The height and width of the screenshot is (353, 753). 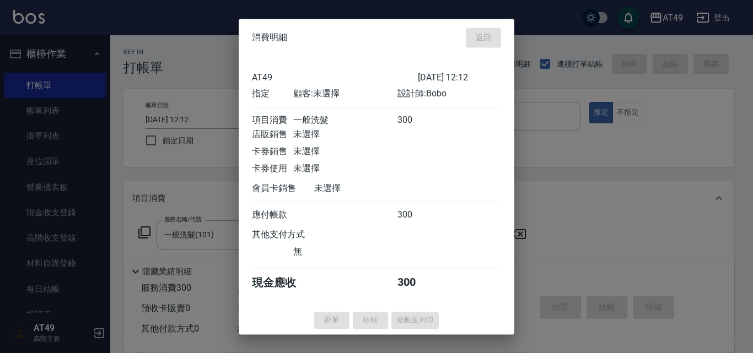 What do you see at coordinates (293, 235) in the screenshot?
I see `div: 其他支付方式` at bounding box center [293, 235].